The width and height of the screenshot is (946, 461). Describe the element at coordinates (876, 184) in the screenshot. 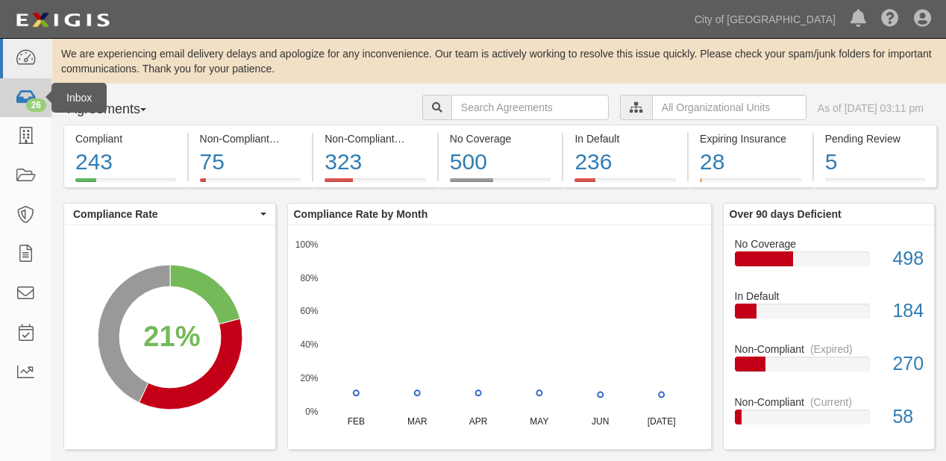

I see `a: Pending Review5` at that location.